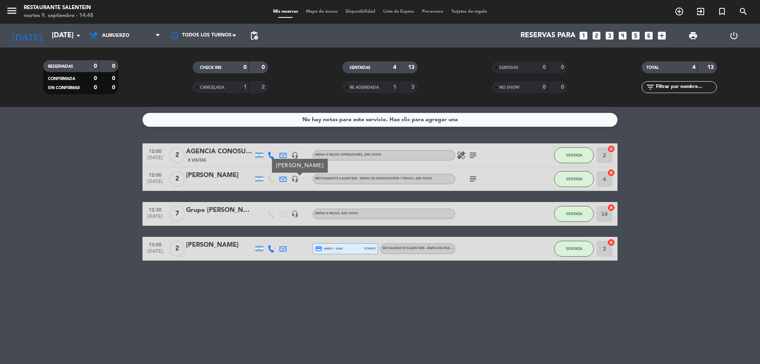  I want to click on i: looks_4, so click(622, 36).